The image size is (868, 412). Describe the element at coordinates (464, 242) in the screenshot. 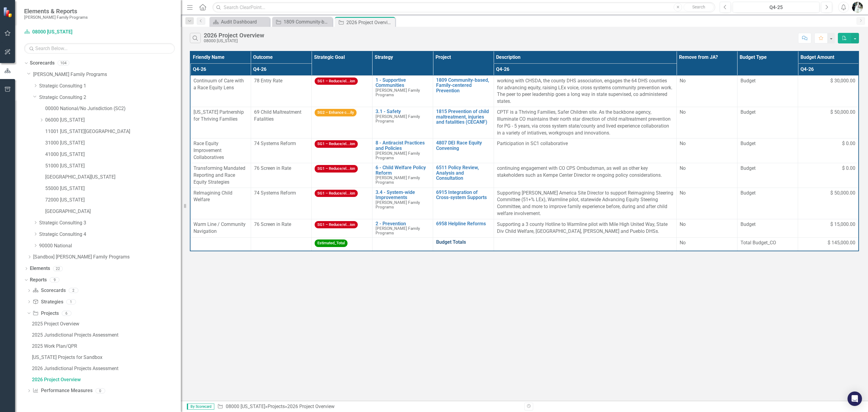

I see `a: Budget Totals` at that location.